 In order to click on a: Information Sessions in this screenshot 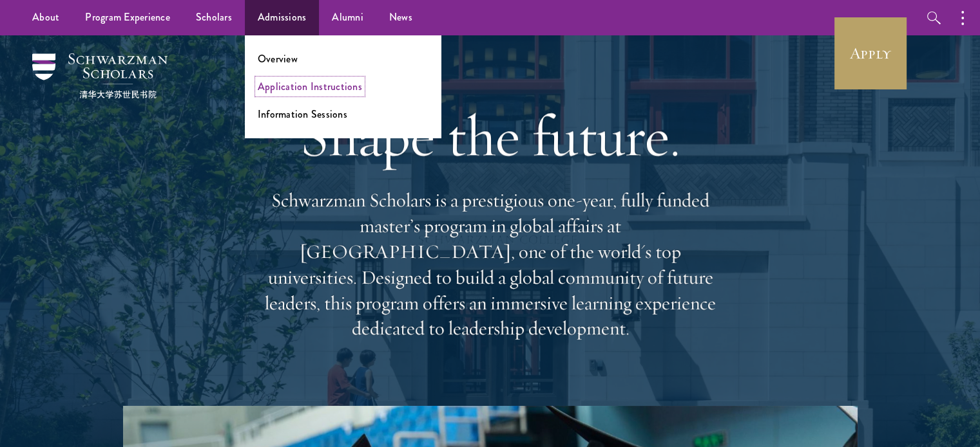, I will do `click(302, 114)`.